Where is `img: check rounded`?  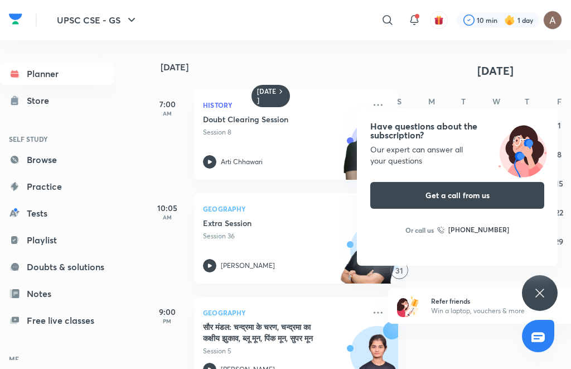
img: check rounded is located at coordinates (469, 20).